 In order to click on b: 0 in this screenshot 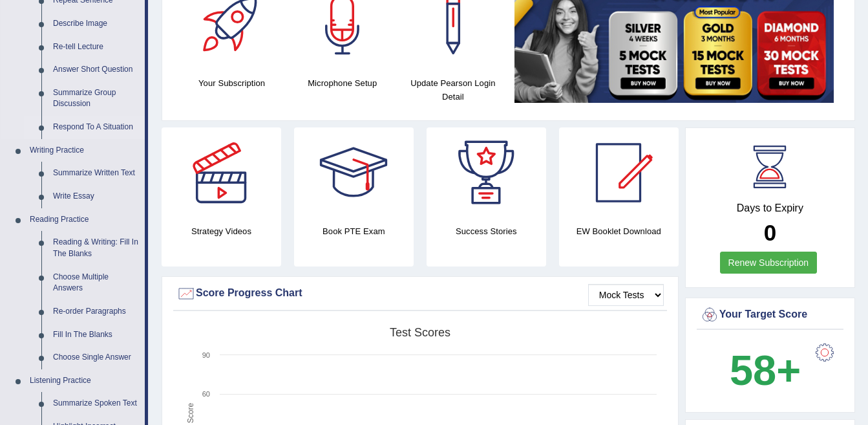, I will do `click(770, 232)`.